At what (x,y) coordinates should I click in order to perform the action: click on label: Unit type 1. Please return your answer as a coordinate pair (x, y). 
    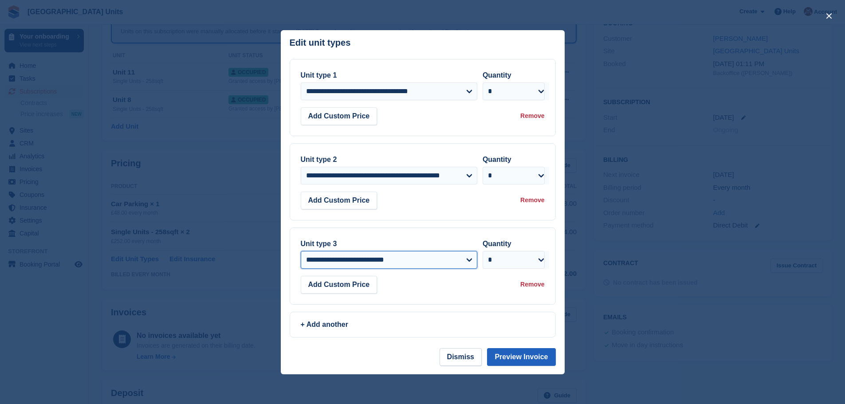
    Looking at the image, I should click on (319, 75).